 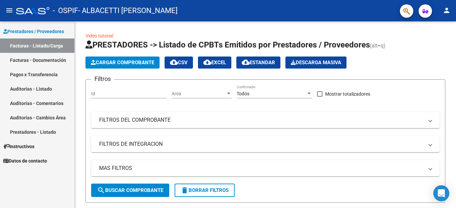 What do you see at coordinates (265, 144) in the screenshot?
I see `mat-expansion-panel-header: FILTROS DE INTEGRACION` at bounding box center [265, 144].